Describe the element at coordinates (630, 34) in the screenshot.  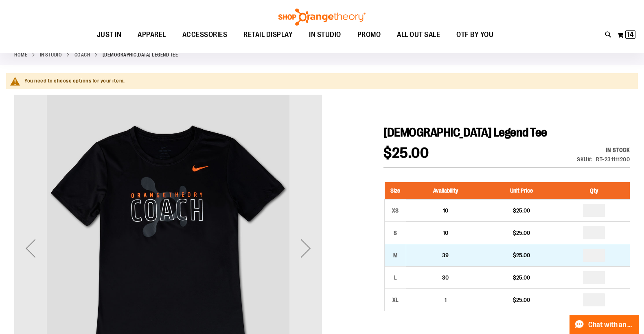
I see `span: 14` at that location.